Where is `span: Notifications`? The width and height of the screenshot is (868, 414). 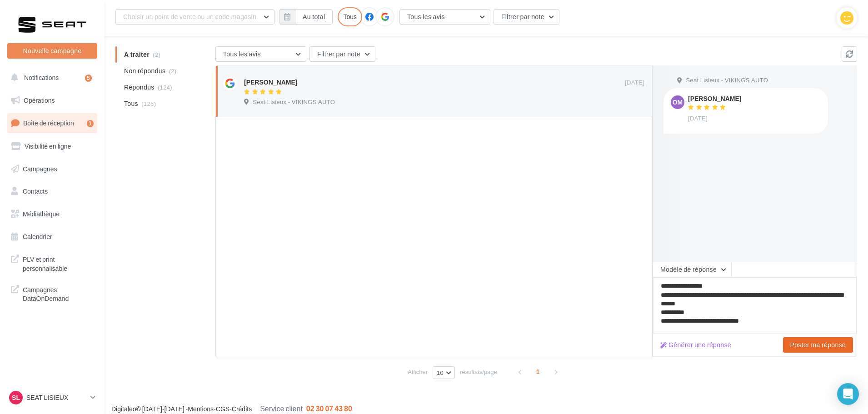
span: Notifications is located at coordinates (41, 78).